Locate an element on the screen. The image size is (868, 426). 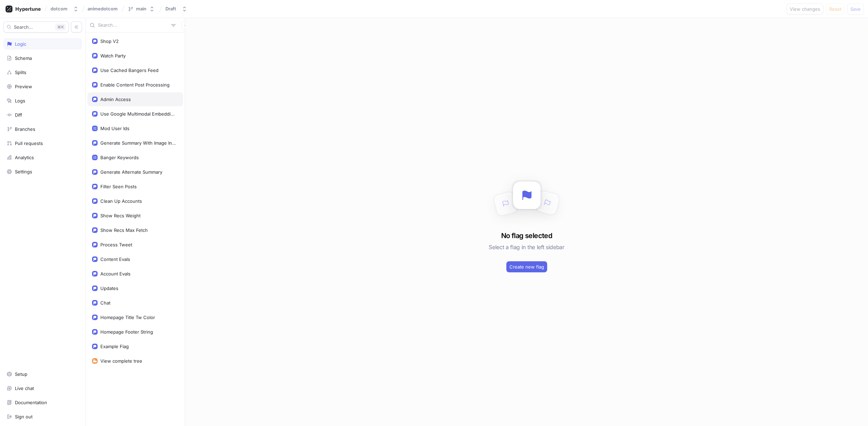
div: Logic is located at coordinates (21, 44).